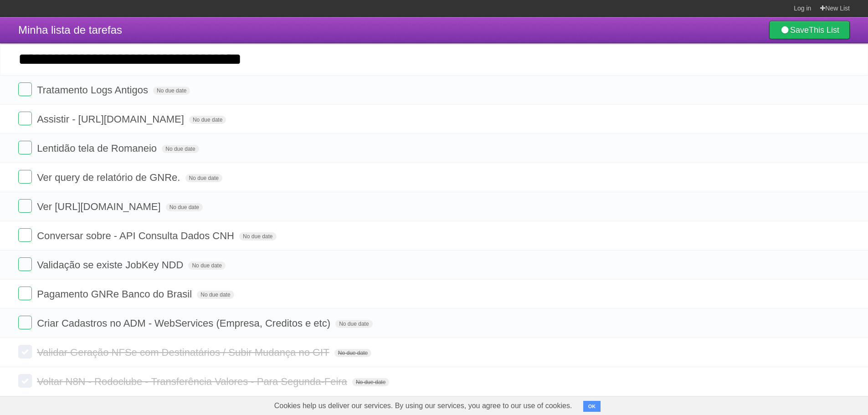 The image size is (868, 415). Describe the element at coordinates (809, 30) in the screenshot. I see `a: SaveThis List` at that location.